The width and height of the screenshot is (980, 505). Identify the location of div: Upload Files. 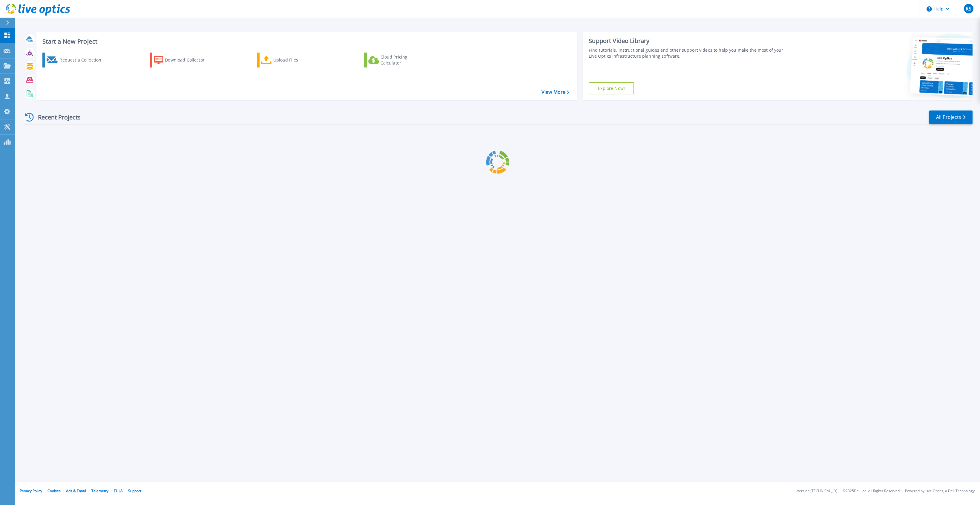
(297, 60).